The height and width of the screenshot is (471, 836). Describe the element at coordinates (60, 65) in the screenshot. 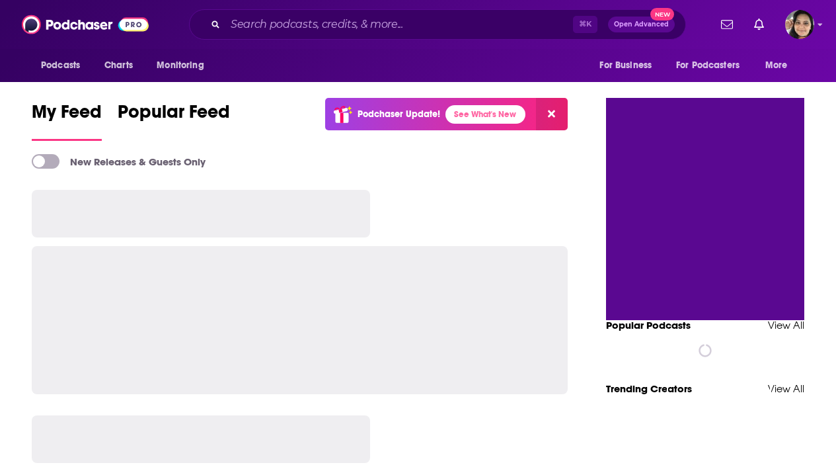

I see `span: Podcasts` at that location.